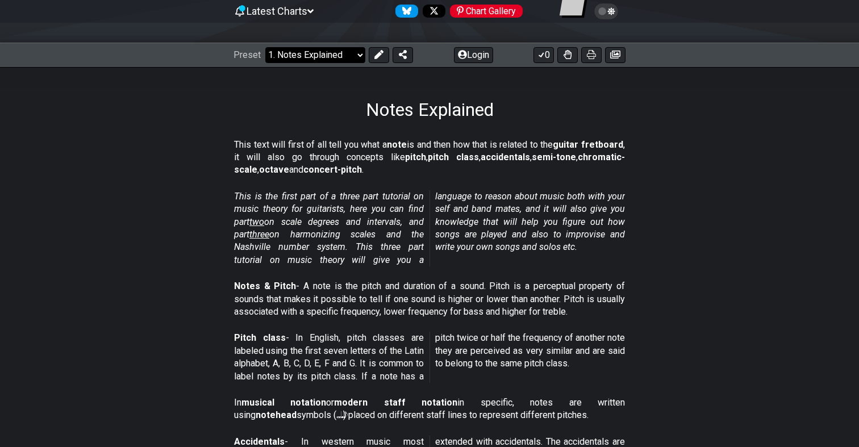 The width and height of the screenshot is (859, 447). What do you see at coordinates (257, 222) in the screenshot?
I see `span: two` at bounding box center [257, 222].